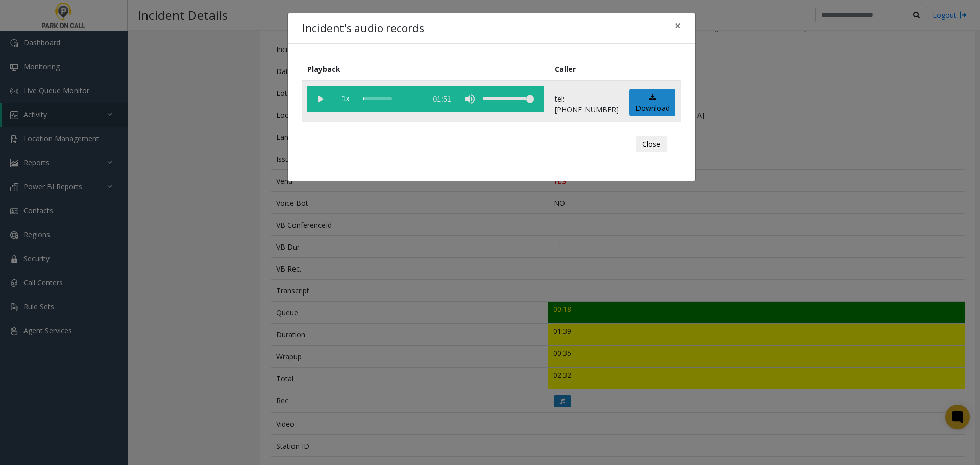 The image size is (980, 465). I want to click on a: Download, so click(652, 103).